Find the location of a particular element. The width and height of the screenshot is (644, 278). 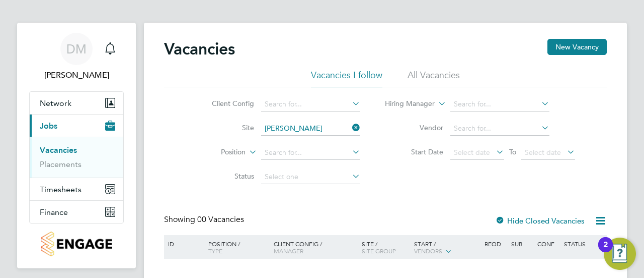

span: Vendors is located at coordinates (428, 250).